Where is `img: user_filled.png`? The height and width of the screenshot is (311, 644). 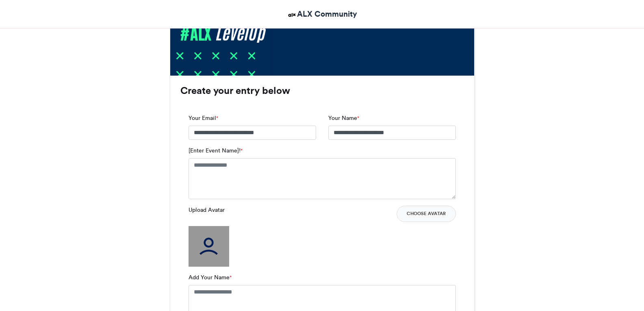 img: user_filled.png is located at coordinates (209, 246).